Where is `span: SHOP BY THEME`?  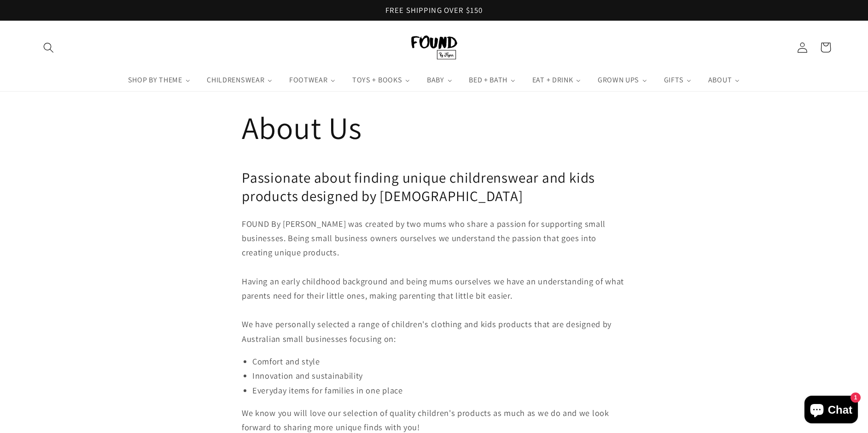
span: SHOP BY THEME is located at coordinates (155, 80).